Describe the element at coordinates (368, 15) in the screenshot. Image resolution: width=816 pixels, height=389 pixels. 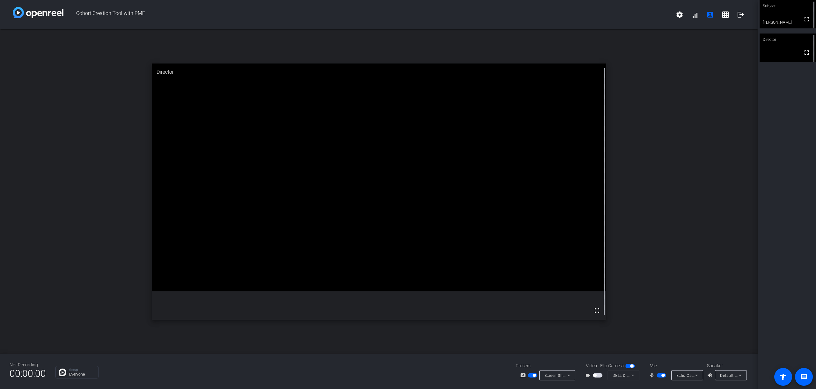
I see `span: Cohort Creation Tool with PME` at that location.